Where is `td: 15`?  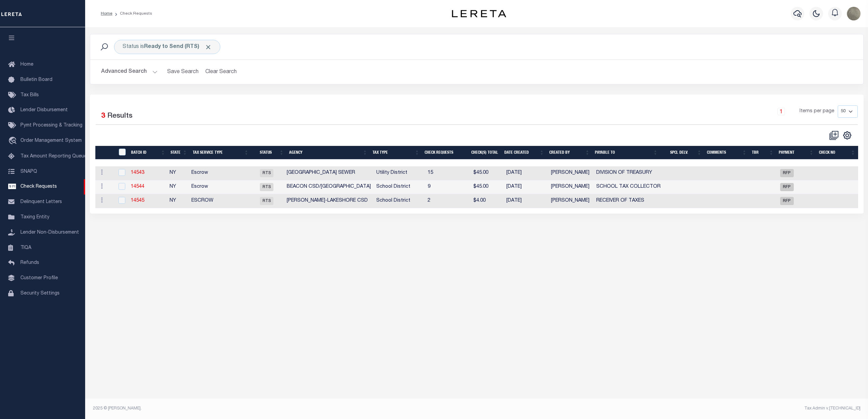 td: 15 is located at coordinates (447, 173).